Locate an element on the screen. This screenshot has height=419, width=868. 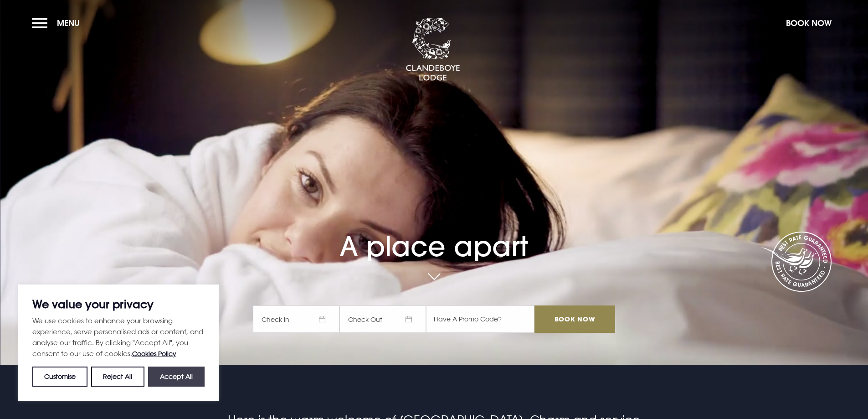
span: Menu is located at coordinates (68, 23).